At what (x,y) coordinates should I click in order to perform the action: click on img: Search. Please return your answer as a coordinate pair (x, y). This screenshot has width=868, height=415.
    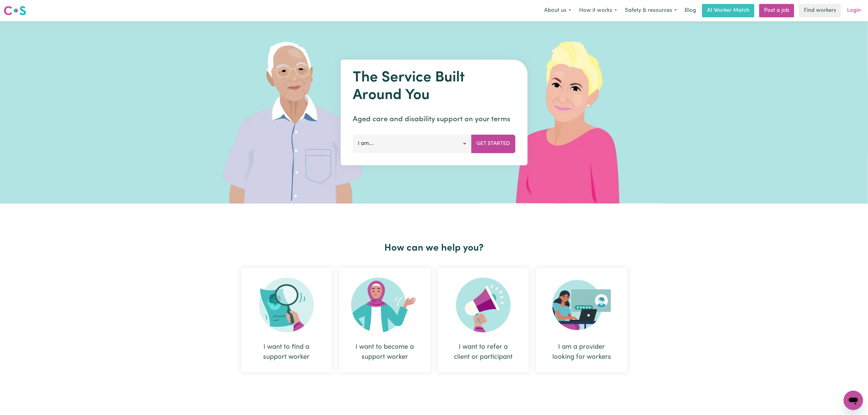
    Looking at the image, I should click on (286, 305).